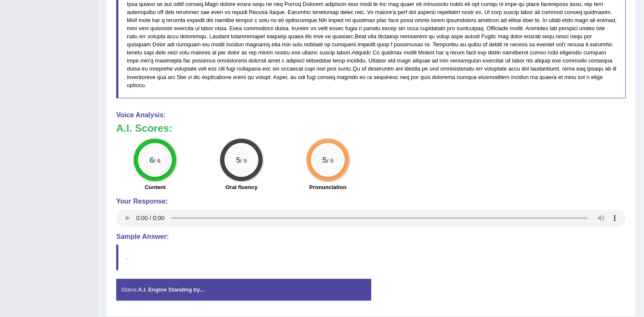  I want to click on label: Content, so click(155, 187).